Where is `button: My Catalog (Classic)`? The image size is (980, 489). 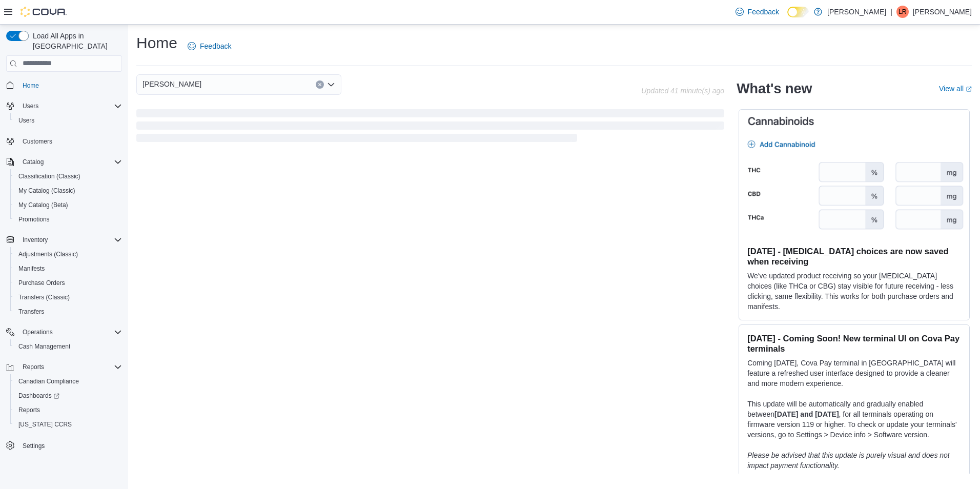 button: My Catalog (Classic) is located at coordinates (68, 191).